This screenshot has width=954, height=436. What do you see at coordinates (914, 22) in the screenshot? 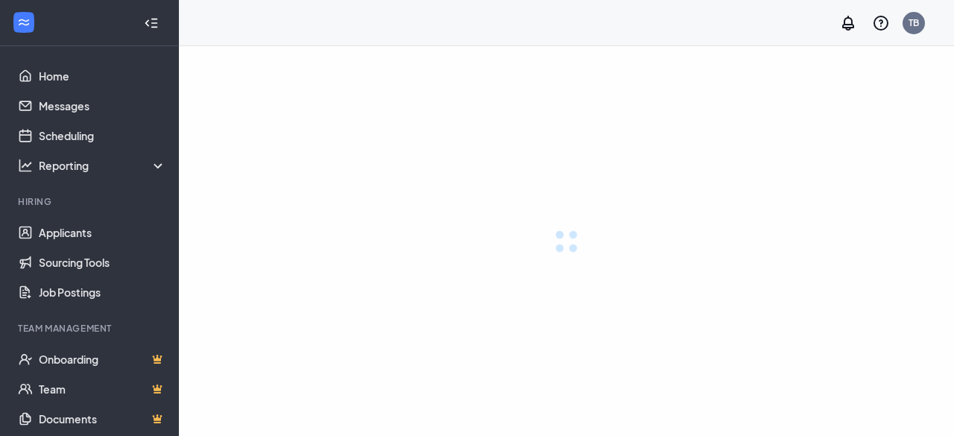
I see `div: TB` at bounding box center [914, 22].